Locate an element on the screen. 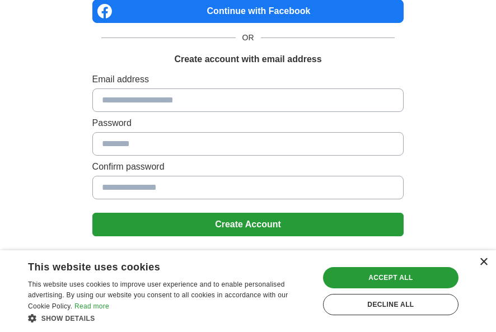  button: Create Account is located at coordinates (248, 224).